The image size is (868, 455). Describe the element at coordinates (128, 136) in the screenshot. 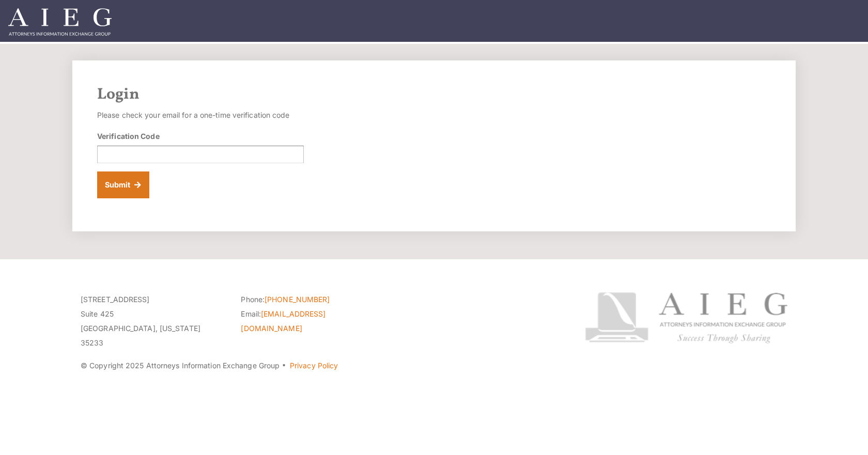

I see `label: Verification Code` at that location.